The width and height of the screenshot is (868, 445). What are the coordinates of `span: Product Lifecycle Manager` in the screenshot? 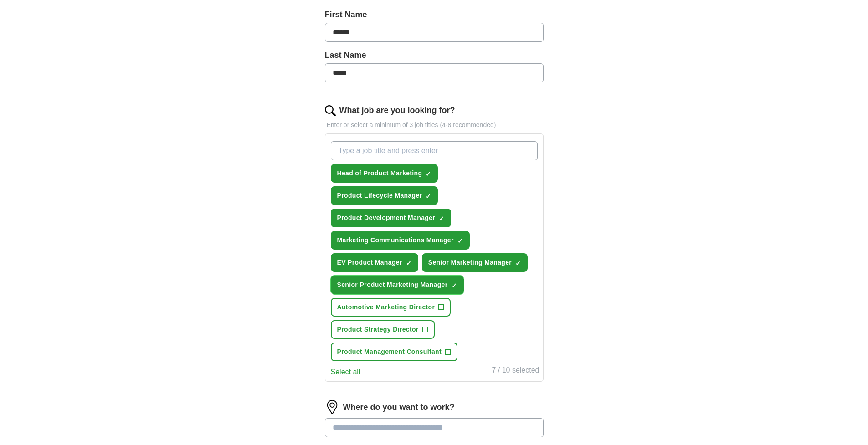 It's located at (380, 195).